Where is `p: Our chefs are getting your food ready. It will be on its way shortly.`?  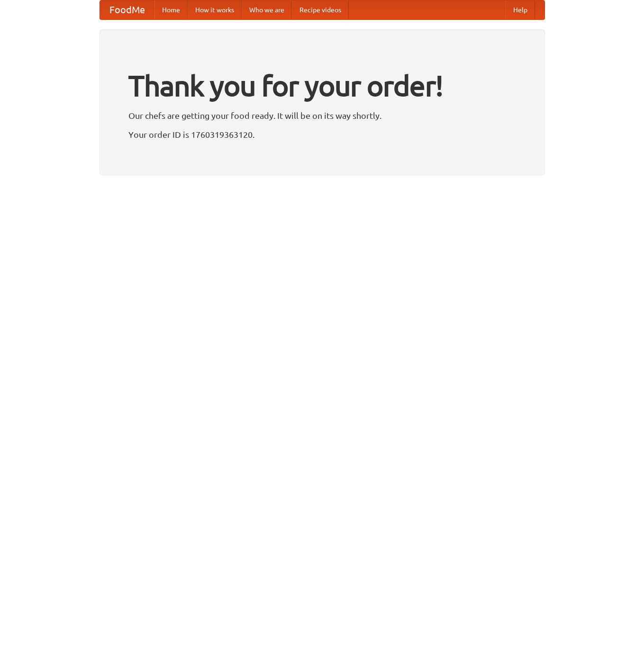 p: Our chefs are getting your food ready. It will be on its way shortly. is located at coordinates (322, 115).